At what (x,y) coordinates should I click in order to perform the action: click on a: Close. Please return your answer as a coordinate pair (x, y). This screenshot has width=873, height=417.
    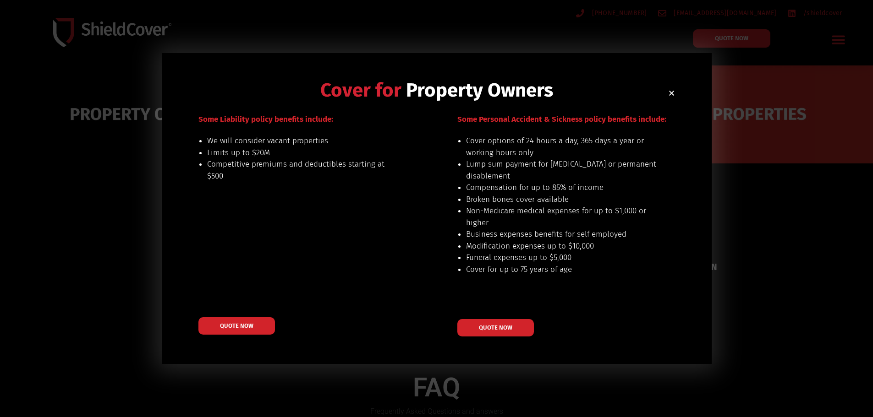
    Looking at the image, I should click on (671, 93).